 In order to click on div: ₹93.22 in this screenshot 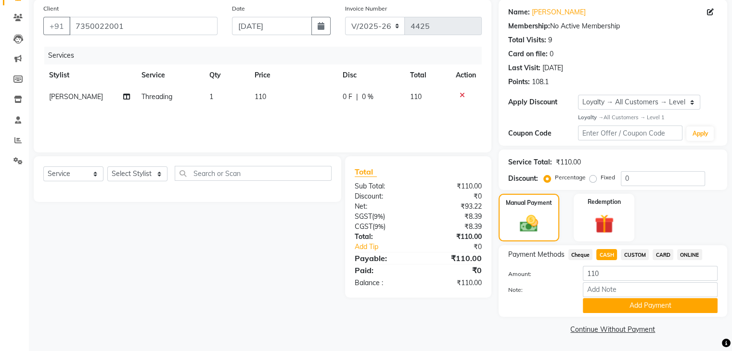, I will do `click(454, 207)`.